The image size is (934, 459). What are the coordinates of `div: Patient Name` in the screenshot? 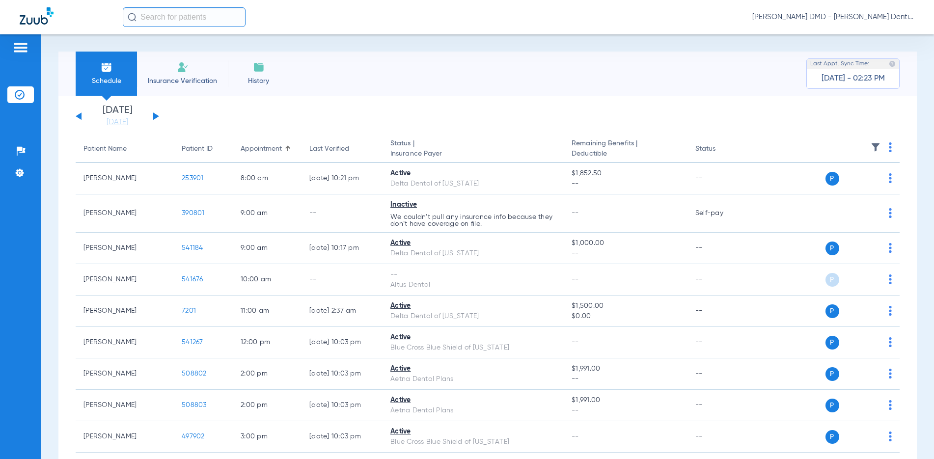 It's located at (105, 149).